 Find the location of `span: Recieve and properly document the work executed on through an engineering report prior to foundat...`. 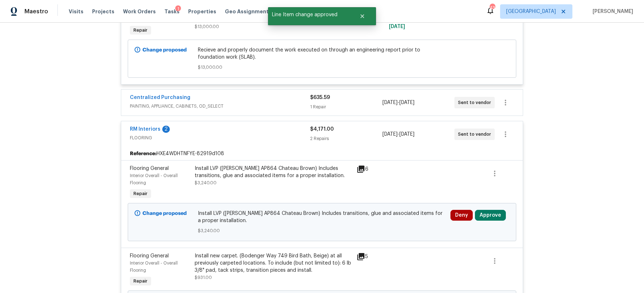

span: Recieve and properly document the work executed on through an engineering report prior to foundat... is located at coordinates (322, 54).